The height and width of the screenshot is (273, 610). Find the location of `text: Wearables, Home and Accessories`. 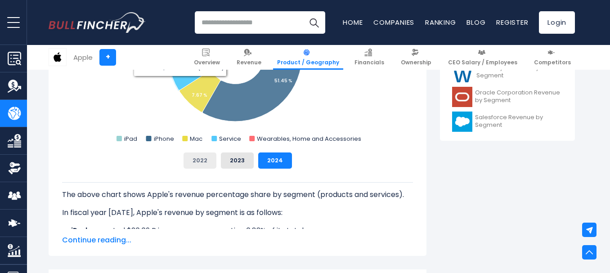

text: Wearables, Home and Accessories is located at coordinates (309, 139).